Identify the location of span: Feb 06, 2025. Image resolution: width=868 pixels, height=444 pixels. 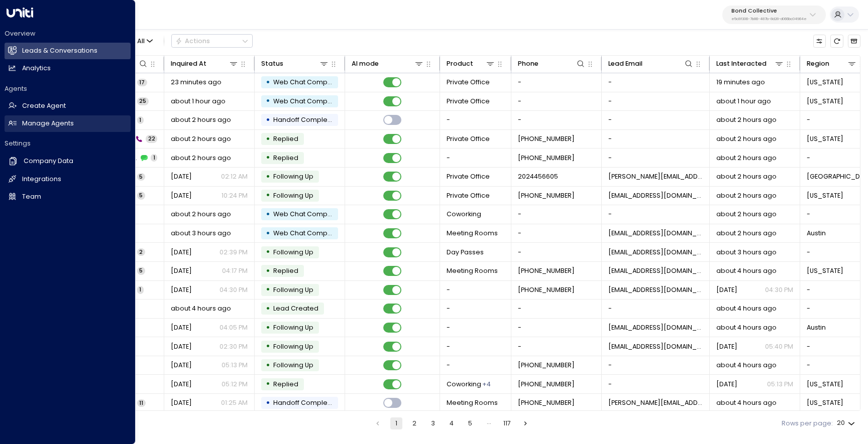
(181, 177).